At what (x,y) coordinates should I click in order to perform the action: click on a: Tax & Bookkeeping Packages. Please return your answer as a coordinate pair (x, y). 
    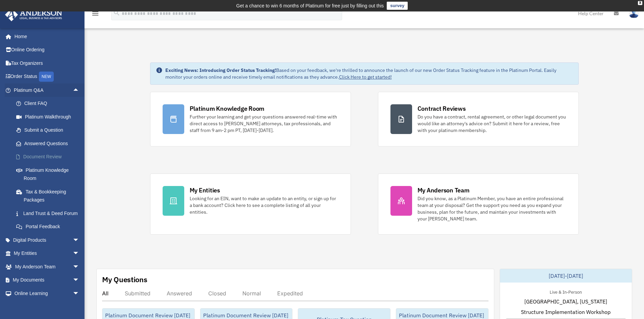
    Looking at the image, I should click on (49, 196).